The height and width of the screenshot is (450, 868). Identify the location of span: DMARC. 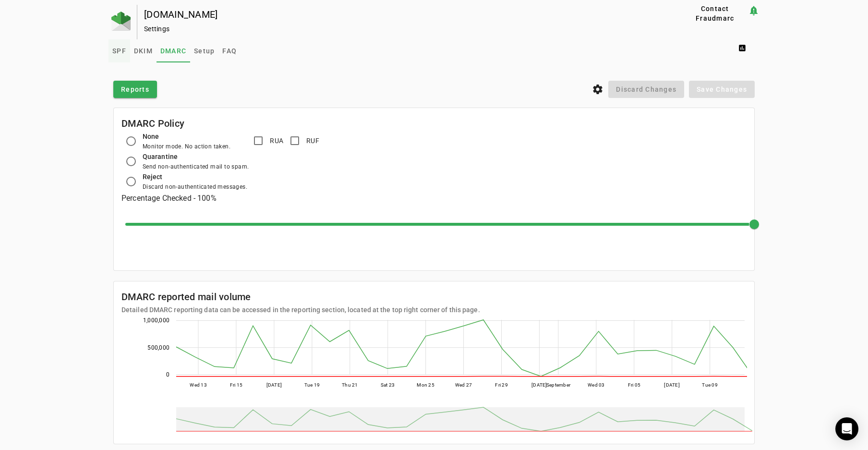
(173, 51).